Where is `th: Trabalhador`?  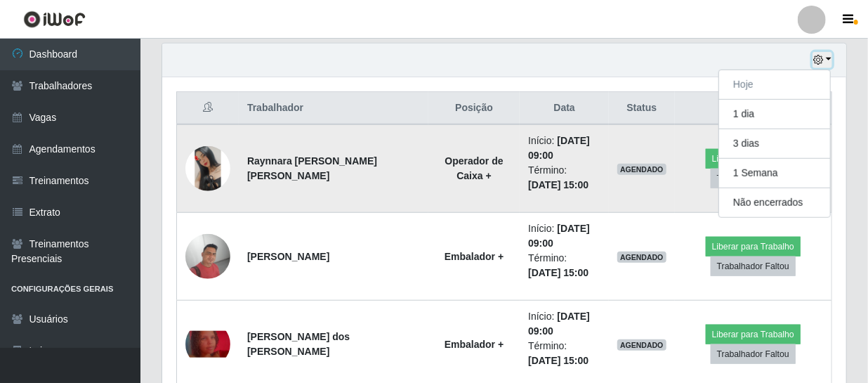 th: Trabalhador is located at coordinates (334, 108).